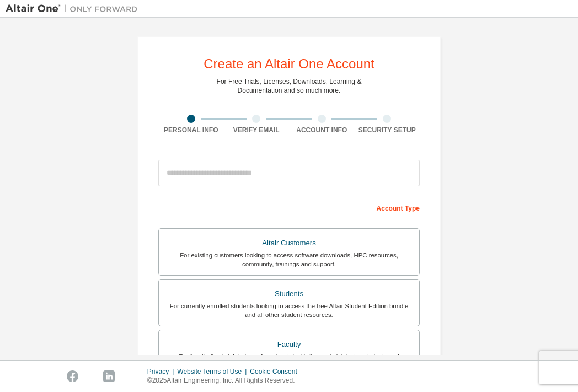  What do you see at coordinates (256, 130) in the screenshot?
I see `div: Verify Email` at bounding box center [256, 130].